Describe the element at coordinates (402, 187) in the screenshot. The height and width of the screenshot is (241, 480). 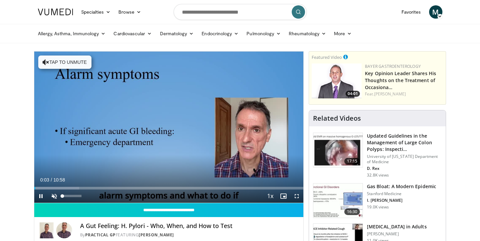
I see `h3: Gas Bloat: A Modern Epidemic` at that location.